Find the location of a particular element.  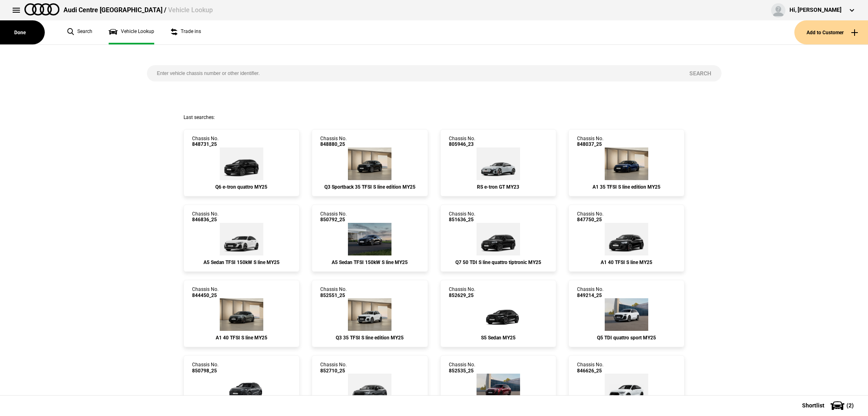

img: audi.png is located at coordinates (42, 10).